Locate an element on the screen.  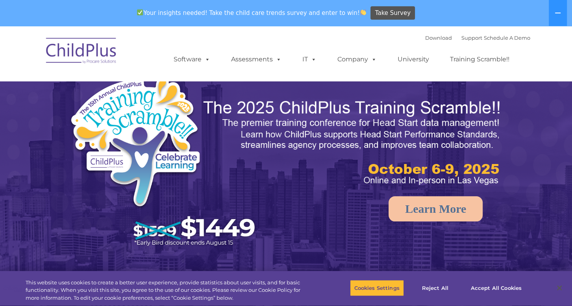
a: Schedule A Demo is located at coordinates (507, 38).